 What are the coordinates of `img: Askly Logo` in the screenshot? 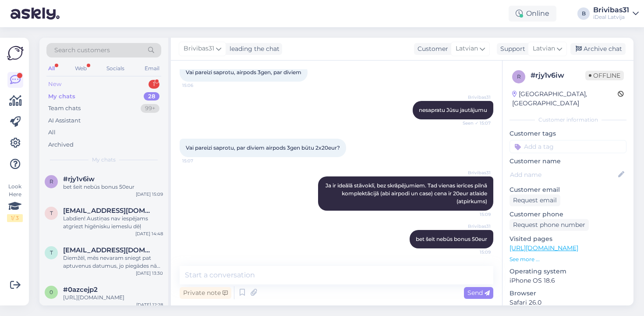 It's located at (15, 53).